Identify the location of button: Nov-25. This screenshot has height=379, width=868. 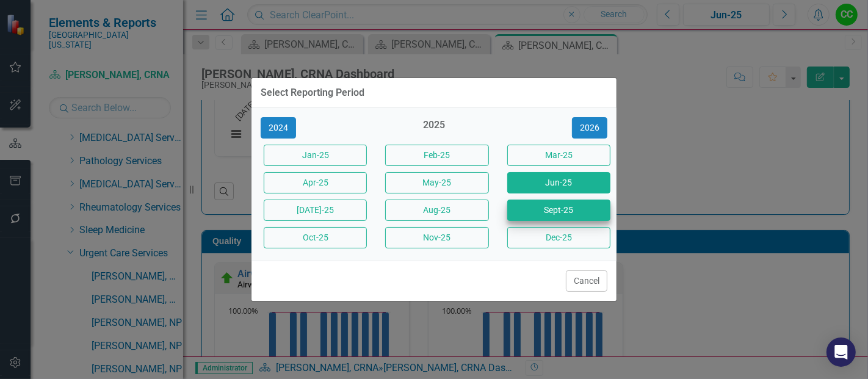
(436, 238).